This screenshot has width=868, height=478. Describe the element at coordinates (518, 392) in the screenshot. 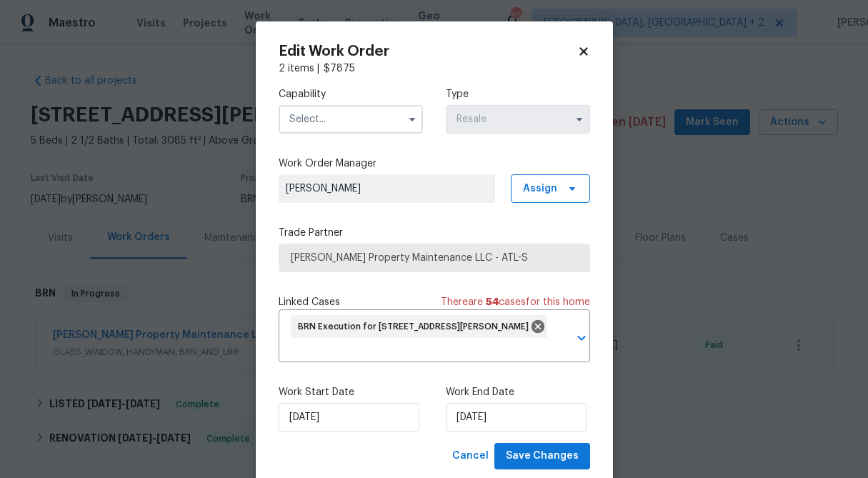

I see `label: Work End Date` at that location.